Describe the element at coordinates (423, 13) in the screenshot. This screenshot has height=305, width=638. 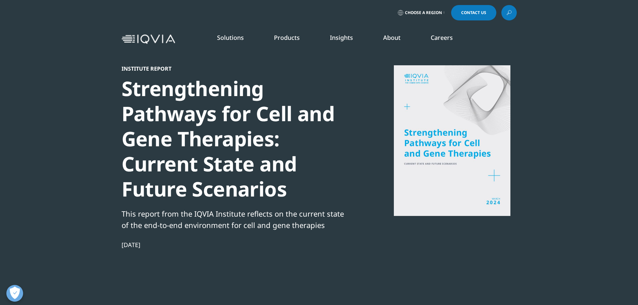
I see `span: Choose a Region` at that location.